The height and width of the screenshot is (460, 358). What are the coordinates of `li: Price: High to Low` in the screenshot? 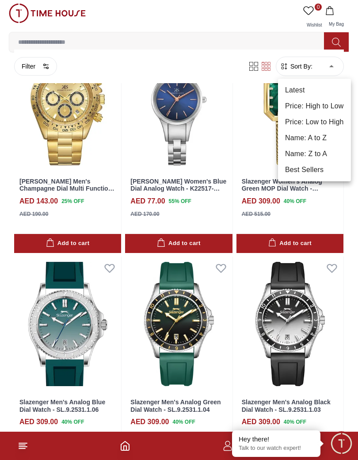 It's located at (315, 106).